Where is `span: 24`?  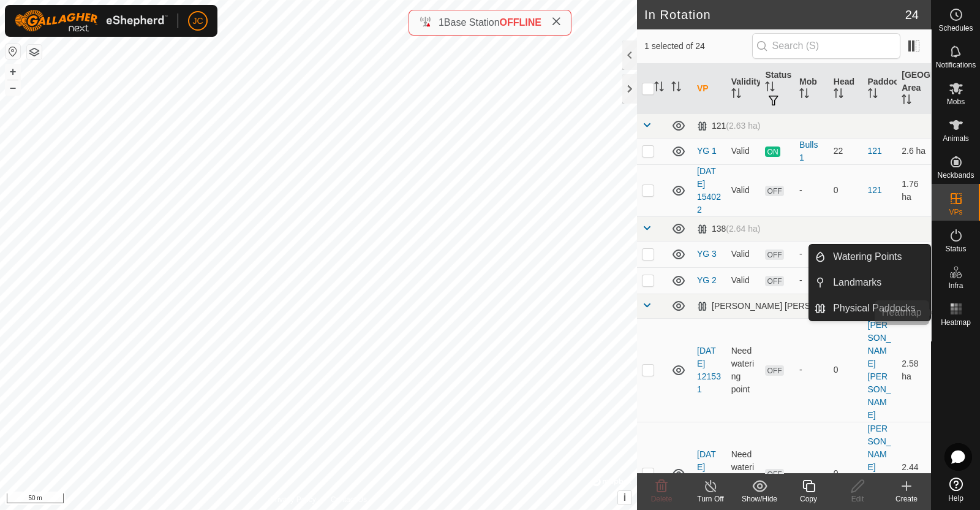
span: 24 is located at coordinates (912, 15).